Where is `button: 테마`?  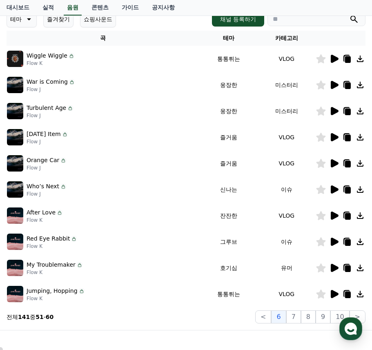
button: 테마 is located at coordinates (22, 19).